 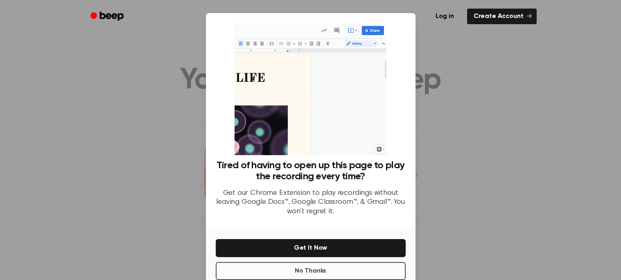 What do you see at coordinates (108, 16) in the screenshot?
I see `a: Beep` at bounding box center [108, 16].